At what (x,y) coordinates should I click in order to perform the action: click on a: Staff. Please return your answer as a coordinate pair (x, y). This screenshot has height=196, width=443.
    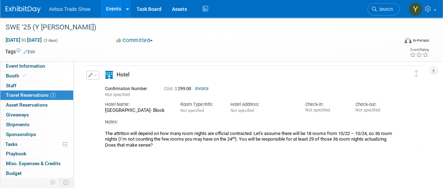
    Looking at the image, I should click on (37, 85).